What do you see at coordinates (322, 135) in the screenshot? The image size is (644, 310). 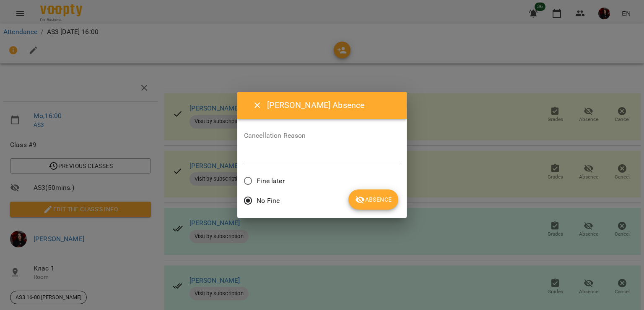 I see `label: Cancellation Reason` at bounding box center [322, 135].